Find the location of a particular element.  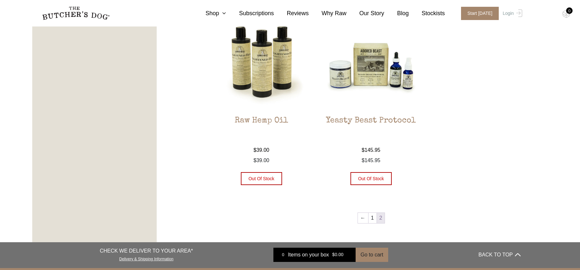

span: Page 2 is located at coordinates (381, 218).